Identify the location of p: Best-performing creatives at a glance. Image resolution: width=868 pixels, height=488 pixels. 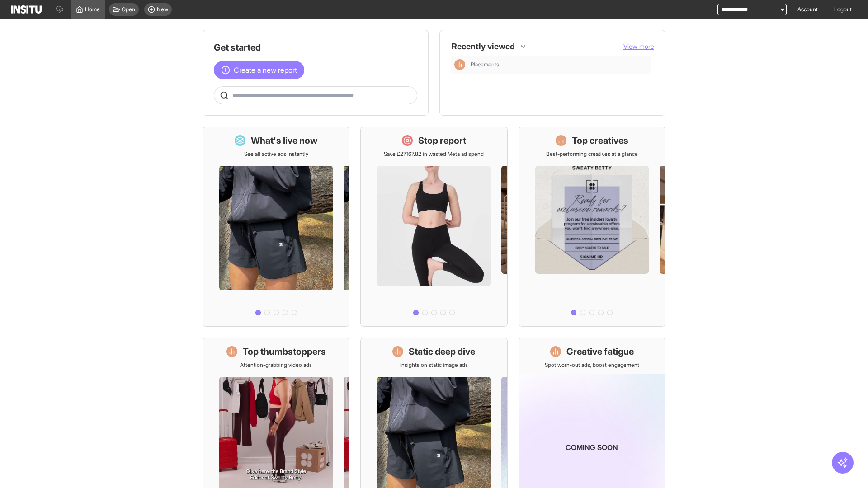
(592, 154).